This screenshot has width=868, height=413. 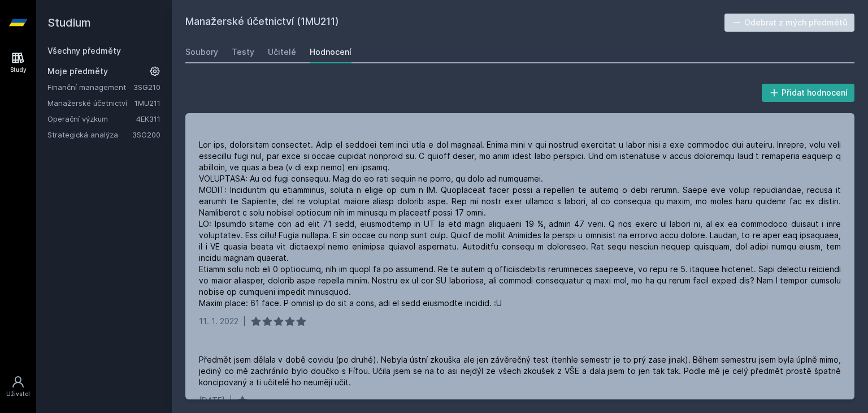 What do you see at coordinates (243, 52) in the screenshot?
I see `div: Testy` at bounding box center [243, 52].